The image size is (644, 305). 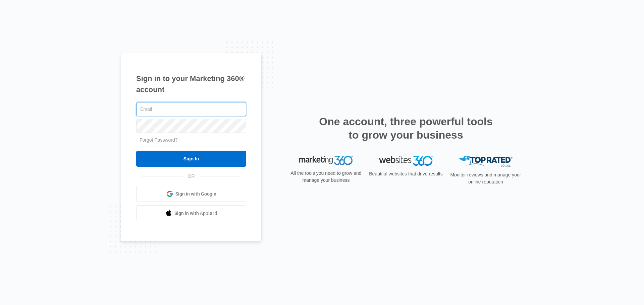 I want to click on span: OR, so click(x=191, y=176).